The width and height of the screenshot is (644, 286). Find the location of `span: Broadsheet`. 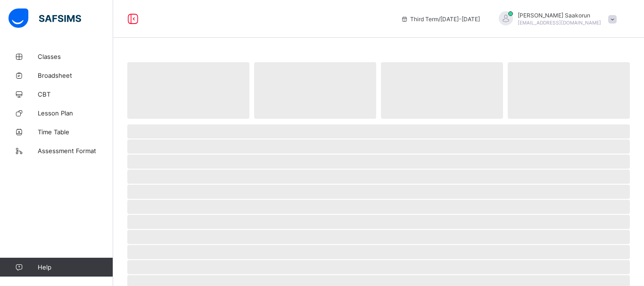

span: Broadsheet is located at coordinates (76, 76).